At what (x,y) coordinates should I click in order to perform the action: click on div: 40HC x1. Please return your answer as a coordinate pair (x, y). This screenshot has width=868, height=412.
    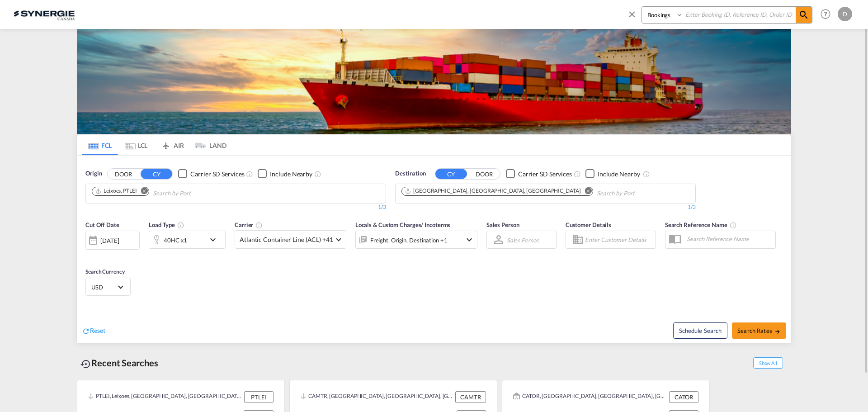
    Looking at the image, I should click on (175, 240).